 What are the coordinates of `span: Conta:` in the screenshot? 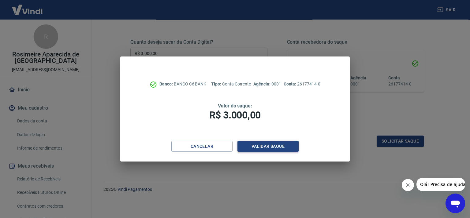 It's located at (290, 84).